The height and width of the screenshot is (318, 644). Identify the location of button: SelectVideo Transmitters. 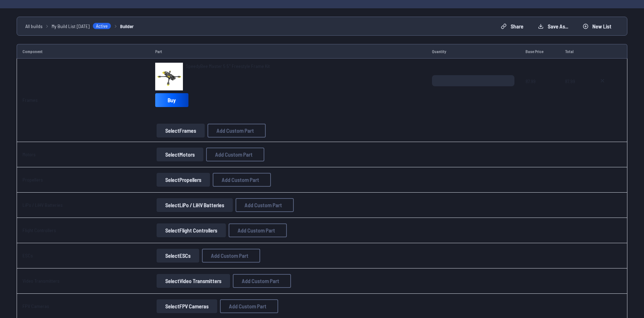
(193, 281).